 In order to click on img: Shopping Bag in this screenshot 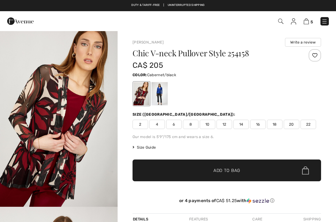, I will do `click(306, 21)`.